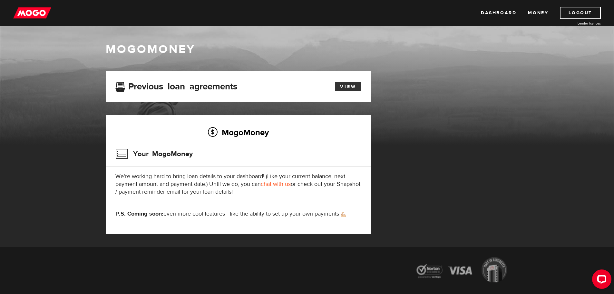 The height and width of the screenshot is (294, 614). What do you see at coordinates (139, 213) in the screenshot?
I see `strong: P.S. Coming soon:` at bounding box center [139, 213].